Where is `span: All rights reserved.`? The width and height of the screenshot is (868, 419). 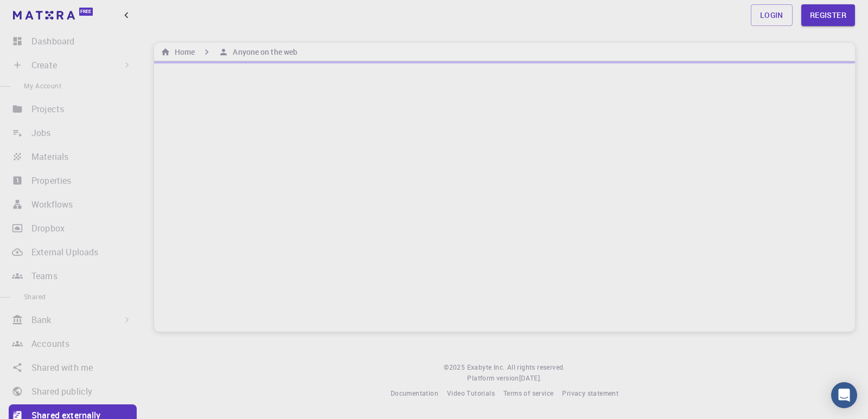
span: All rights reserved. is located at coordinates (536, 367).